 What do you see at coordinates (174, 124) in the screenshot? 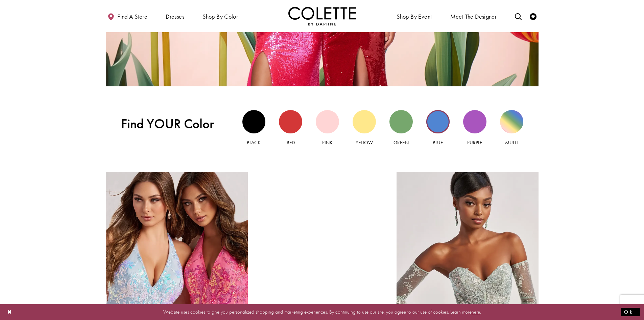
I see `span: Find YOUR Color` at bounding box center [174, 124].